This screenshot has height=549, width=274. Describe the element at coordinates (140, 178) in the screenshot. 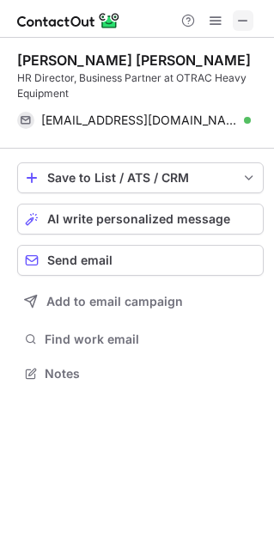

I see `button: save-profile-one-click` at that location.